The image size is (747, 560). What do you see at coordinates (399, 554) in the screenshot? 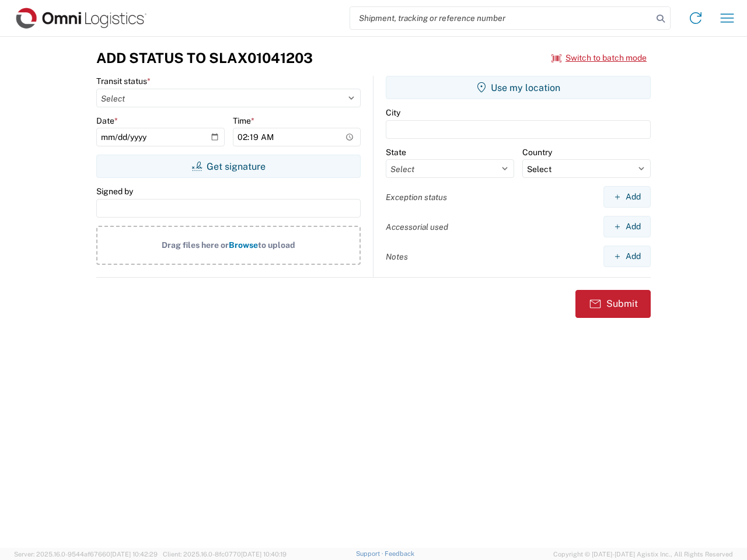
I see `a: Feedback` at bounding box center [399, 554].